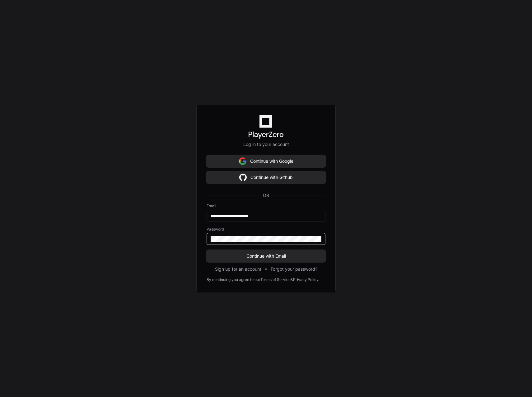 This screenshot has height=397, width=532. What do you see at coordinates (233, 280) in the screenshot?
I see `div: By continuing you agree to our` at bounding box center [233, 280].